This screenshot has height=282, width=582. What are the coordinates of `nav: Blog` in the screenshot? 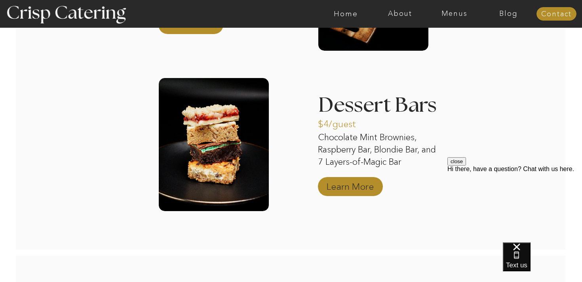 It's located at (508, 14).